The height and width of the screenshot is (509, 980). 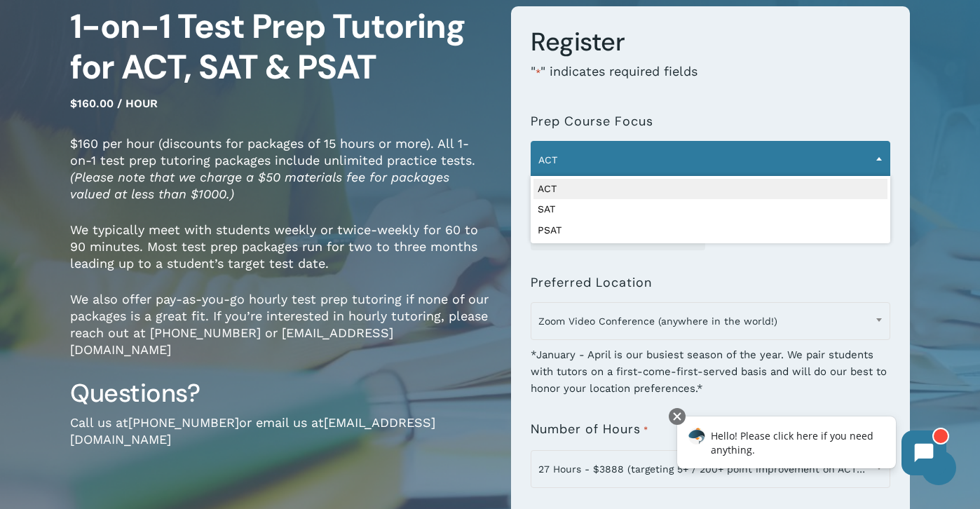 I want to click on p: " " indicates required fields, so click(x=710, y=81).